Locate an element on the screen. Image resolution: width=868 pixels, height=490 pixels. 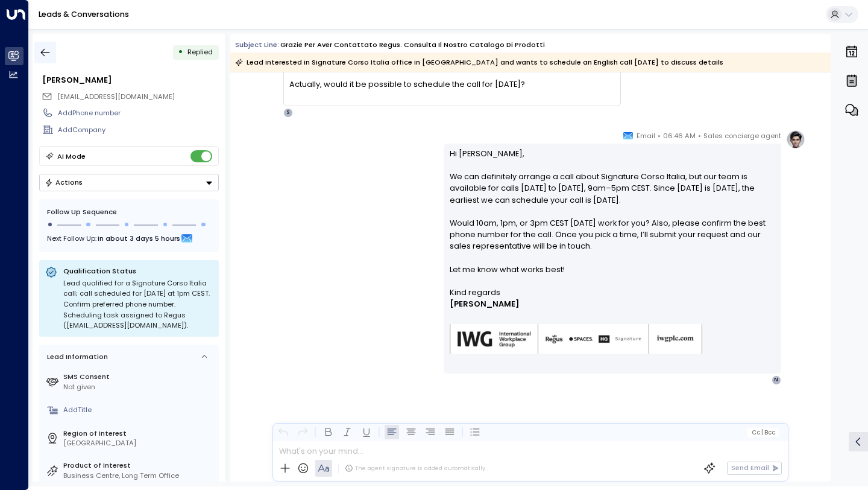
div: Business Centre, Long Term Office is located at coordinates (139, 475).